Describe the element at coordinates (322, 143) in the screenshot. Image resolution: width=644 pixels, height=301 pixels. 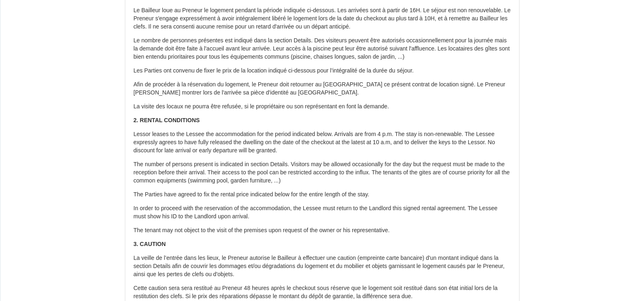
I see `p: Lessor leases to the Lessee the accommodation for the period indicated below. Arrivals are from 4...` at that location.